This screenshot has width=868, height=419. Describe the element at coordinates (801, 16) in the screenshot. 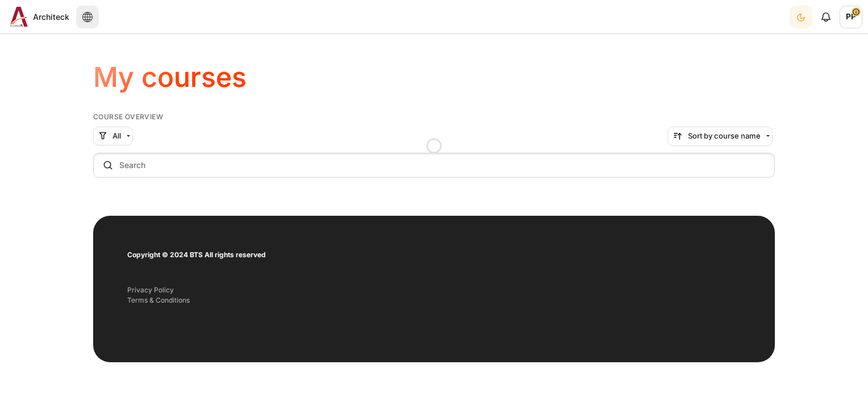

I see `div: Dark Mode` at that location.